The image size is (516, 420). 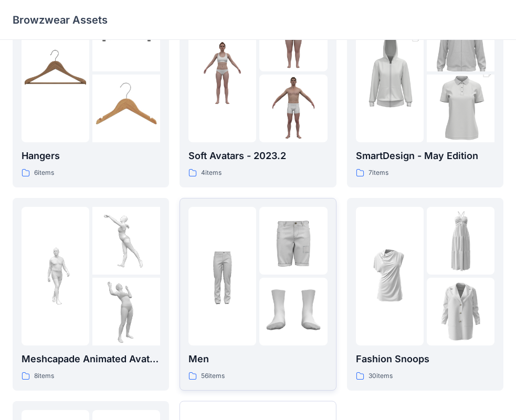 I want to click on p: 6 items, so click(x=44, y=173).